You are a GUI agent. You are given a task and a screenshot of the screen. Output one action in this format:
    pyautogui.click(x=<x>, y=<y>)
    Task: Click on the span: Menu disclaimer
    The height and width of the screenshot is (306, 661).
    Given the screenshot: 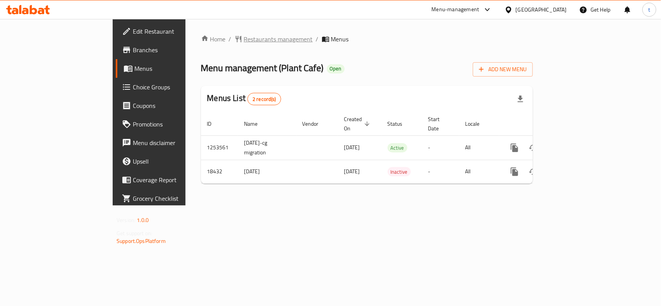 What is the action you would take?
    pyautogui.click(x=175, y=143)
    